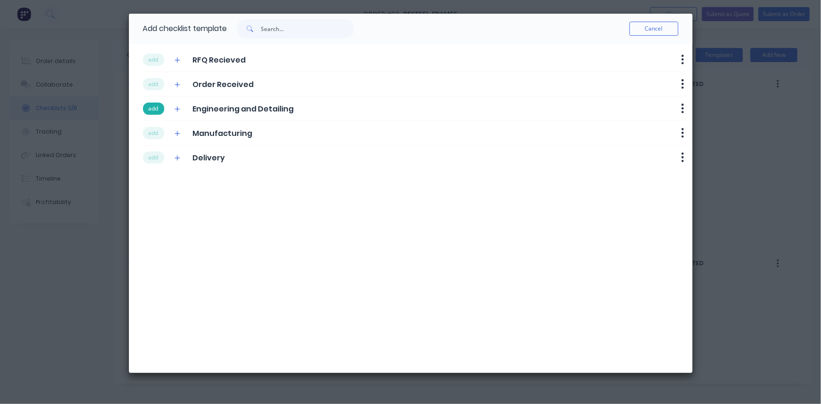 The height and width of the screenshot is (404, 821). I want to click on span: RFQ Recieved, so click(219, 60).